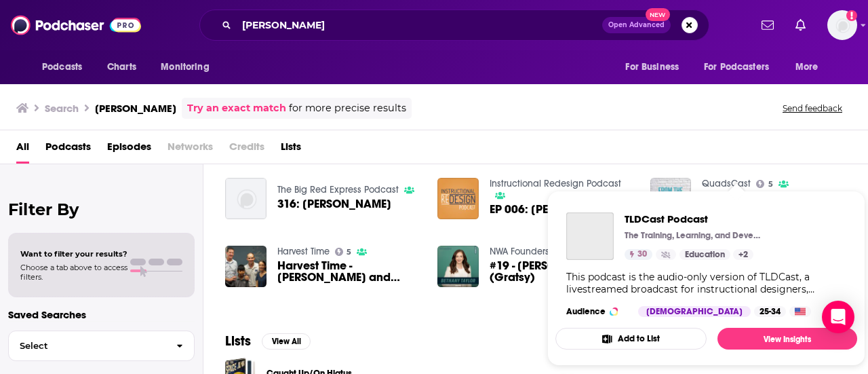 The image size is (868, 374). I want to click on img: Reverse Dieting w/ Bethany Taylor, so click(671, 198).